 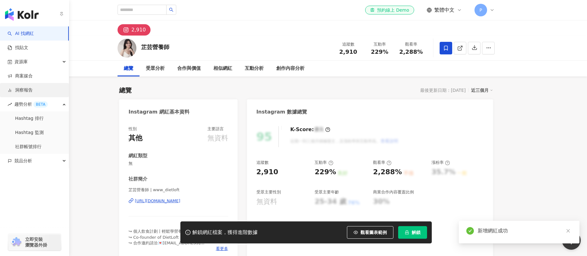 What do you see at coordinates (41, 104) in the screenshot?
I see `div: BETA` at bounding box center [41, 104].